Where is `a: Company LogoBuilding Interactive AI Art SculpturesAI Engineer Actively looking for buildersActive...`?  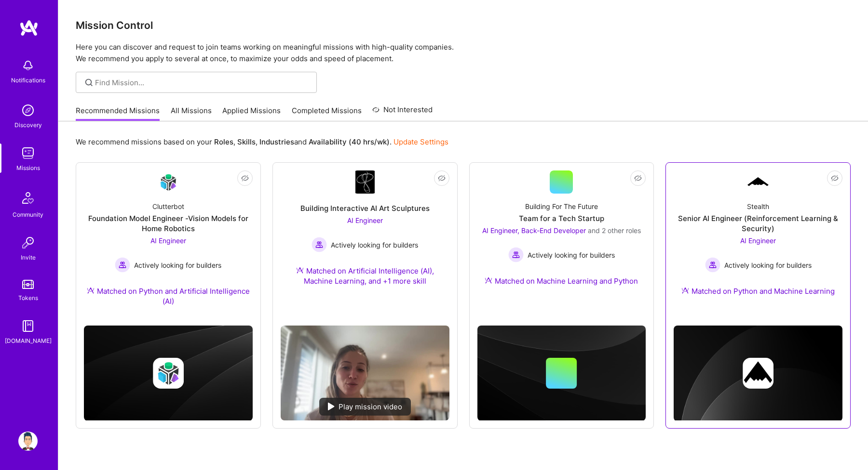
a: Company LogoBuilding Interactive AI Art SculpturesAI Engineer Actively looking for buildersActive... is located at coordinates (365, 245).